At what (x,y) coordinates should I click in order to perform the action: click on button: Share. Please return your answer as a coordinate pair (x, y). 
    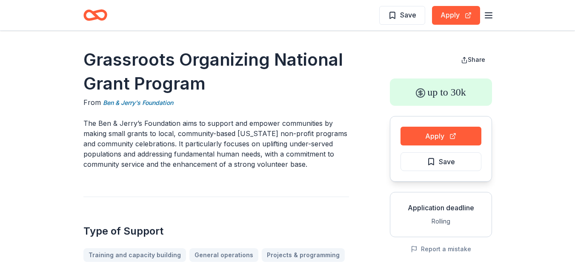
    Looking at the image, I should click on (473, 60).